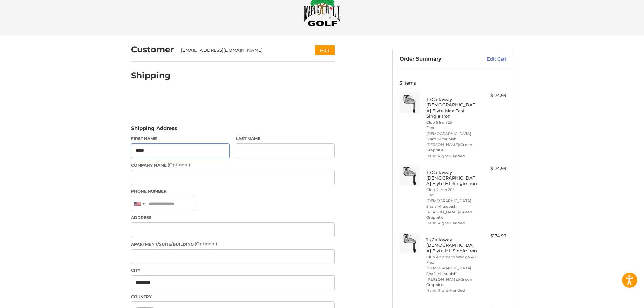 The height and width of the screenshot is (308, 644). Describe the element at coordinates (285, 138) in the screenshot. I see `label: Last Name` at that location.